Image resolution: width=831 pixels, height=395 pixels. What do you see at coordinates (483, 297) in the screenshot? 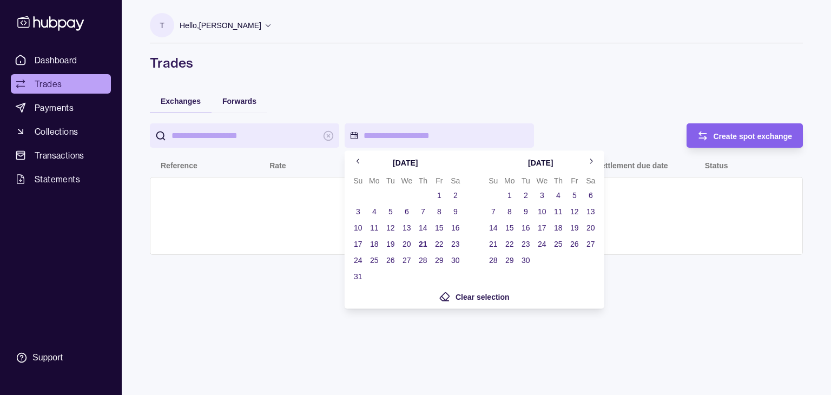
I see `span: Clear selection` at bounding box center [483, 297].